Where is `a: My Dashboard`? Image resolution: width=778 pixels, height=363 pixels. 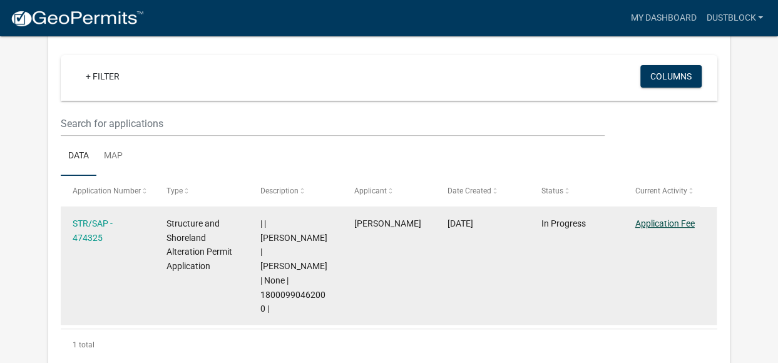 a: My Dashboard is located at coordinates (663, 18).